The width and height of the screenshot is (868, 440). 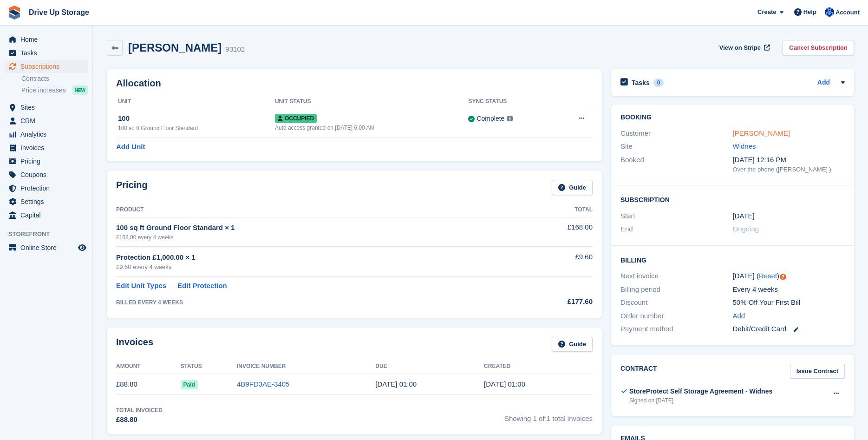 What do you see at coordinates (49, 215) in the screenshot?
I see `span: Capital` at bounding box center [49, 215].